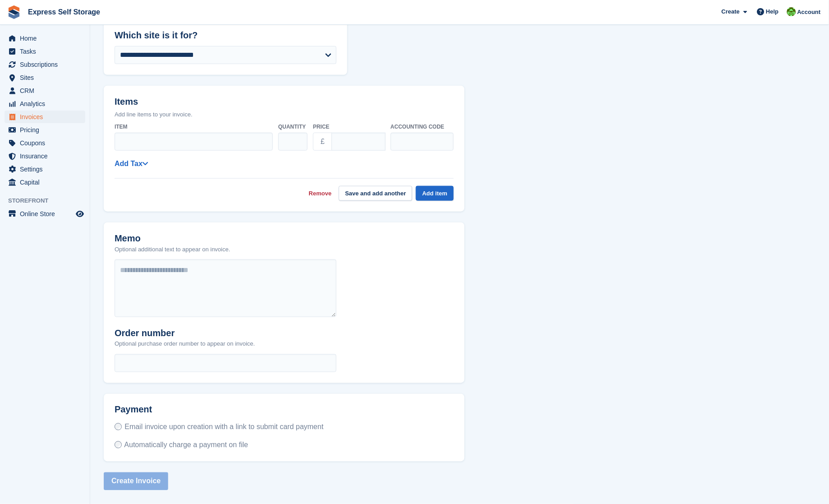 The height and width of the screenshot is (504, 829). I want to click on h2: Which site is it for?, so click(226, 36).